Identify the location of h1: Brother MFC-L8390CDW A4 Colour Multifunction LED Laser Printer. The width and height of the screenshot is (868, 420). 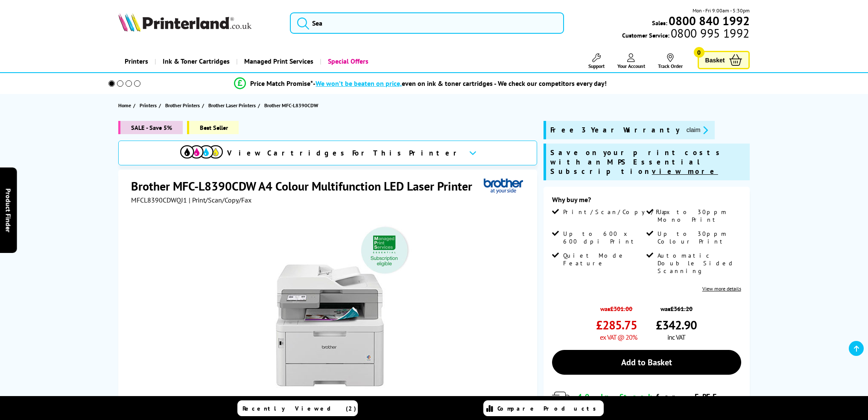
(306, 185).